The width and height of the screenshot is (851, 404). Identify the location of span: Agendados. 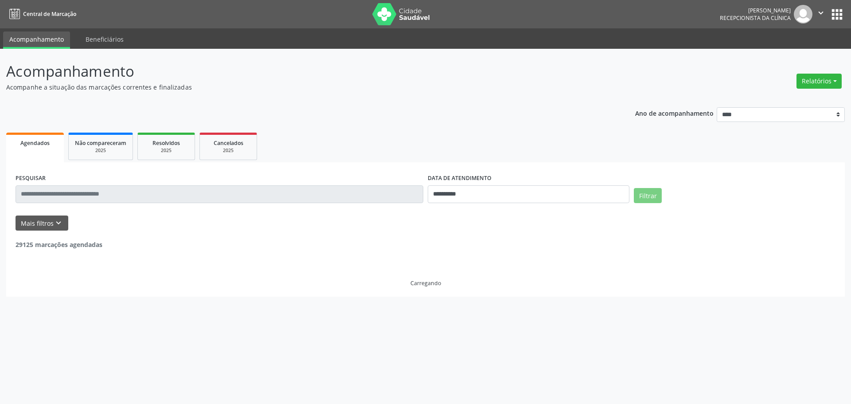
(35, 143).